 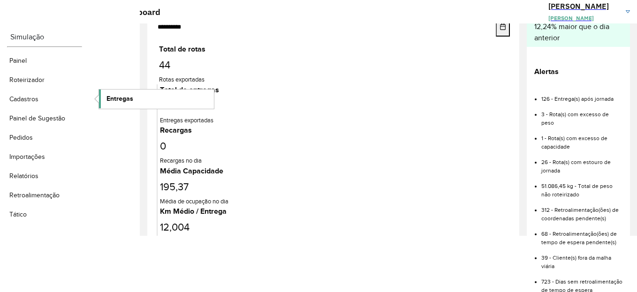 I want to click on div: Km Médio / Entrega, so click(x=333, y=211).